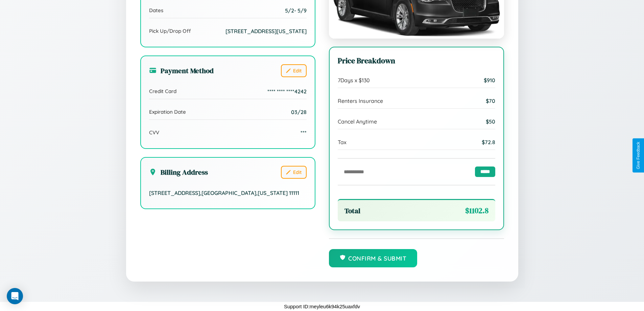  Describe the element at coordinates (296, 10) in the screenshot. I see `span: 5 / 2 - 5 / 9` at that location.